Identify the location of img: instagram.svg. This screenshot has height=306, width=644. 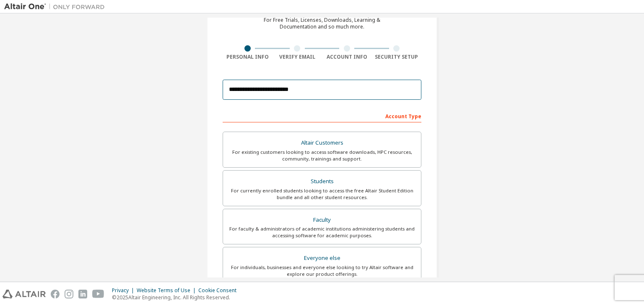
(69, 294).